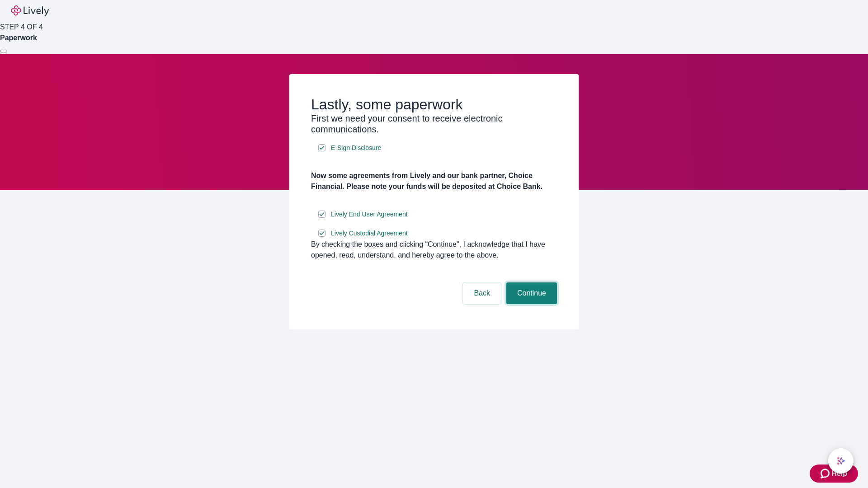 The width and height of the screenshot is (868, 488). I want to click on h3: First we need your consent to receive electronic communications., so click(434, 124).